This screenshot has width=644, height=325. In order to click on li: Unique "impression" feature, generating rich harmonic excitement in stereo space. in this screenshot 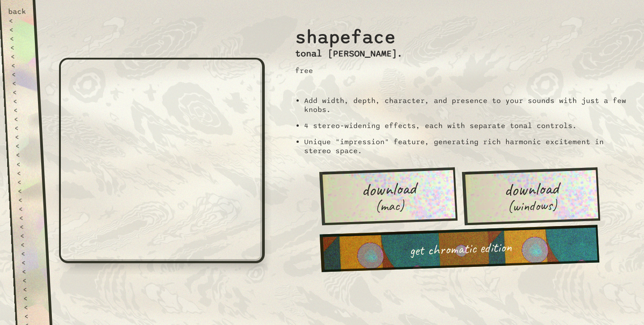, I will do `click(469, 147)`.